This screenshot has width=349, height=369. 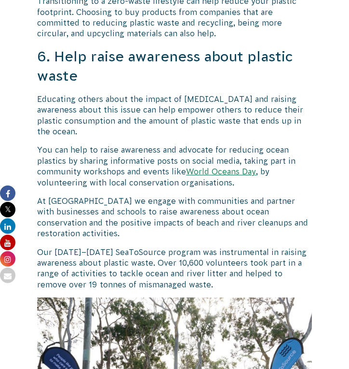 I want to click on h3: 6. Help raise awareness about plastic waste, so click(x=175, y=66).